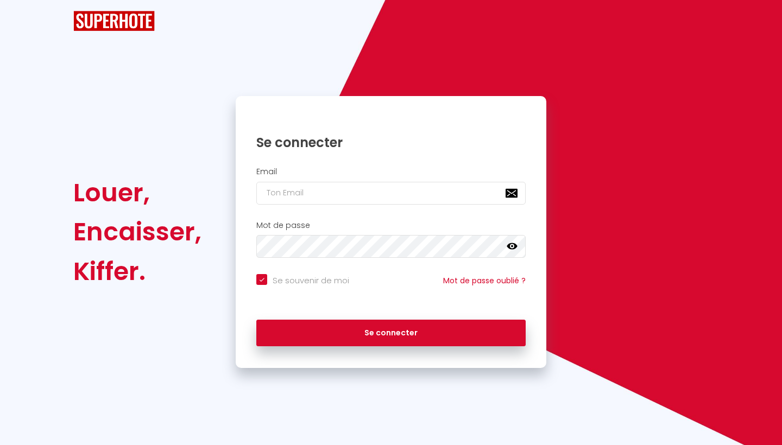 This screenshot has width=782, height=445. I want to click on div: Encaisser,, so click(137, 232).